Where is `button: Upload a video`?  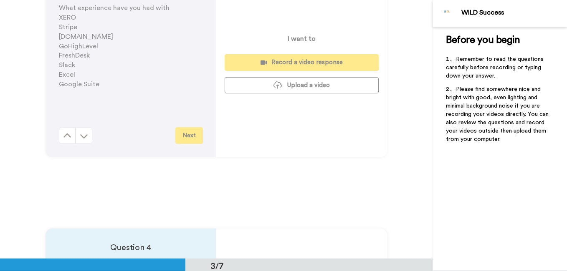 button: Upload a video is located at coordinates (302, 85).